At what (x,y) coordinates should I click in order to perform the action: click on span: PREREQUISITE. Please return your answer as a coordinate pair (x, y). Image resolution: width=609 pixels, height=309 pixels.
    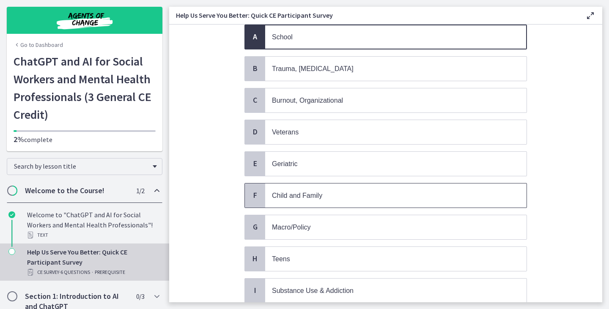
    Looking at the image, I should click on (110, 273).